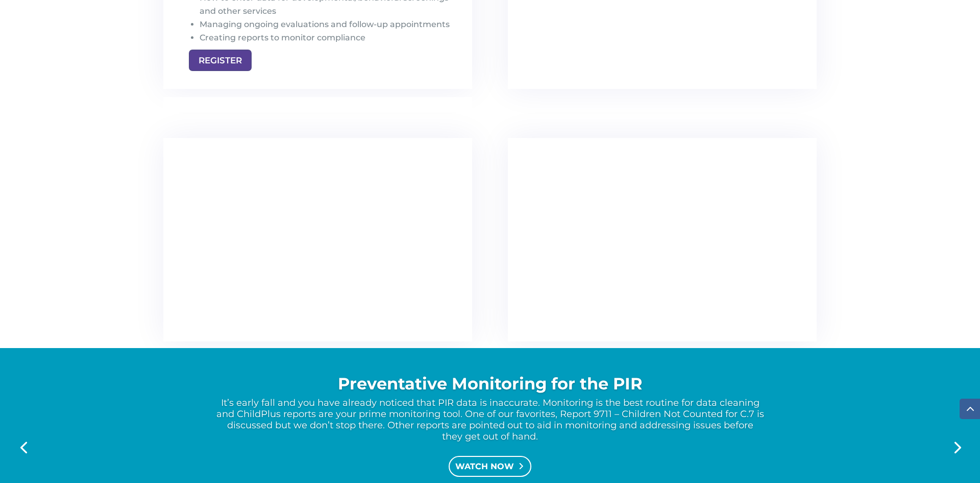 The height and width of the screenshot is (483, 980). What do you see at coordinates (490, 383) in the screenshot?
I see `a: Preventative Monitoring for the PIR` at bounding box center [490, 383].